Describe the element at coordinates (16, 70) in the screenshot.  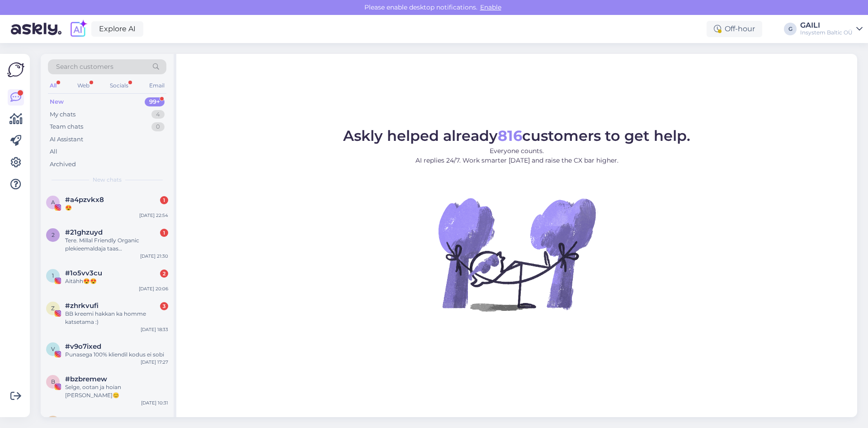
I see `img: Askly Logo` at that location.